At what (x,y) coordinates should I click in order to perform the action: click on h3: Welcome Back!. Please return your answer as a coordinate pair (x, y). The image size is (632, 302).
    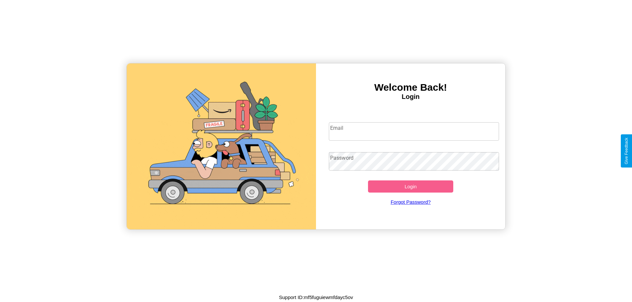
    Looking at the image, I should click on (410, 88).